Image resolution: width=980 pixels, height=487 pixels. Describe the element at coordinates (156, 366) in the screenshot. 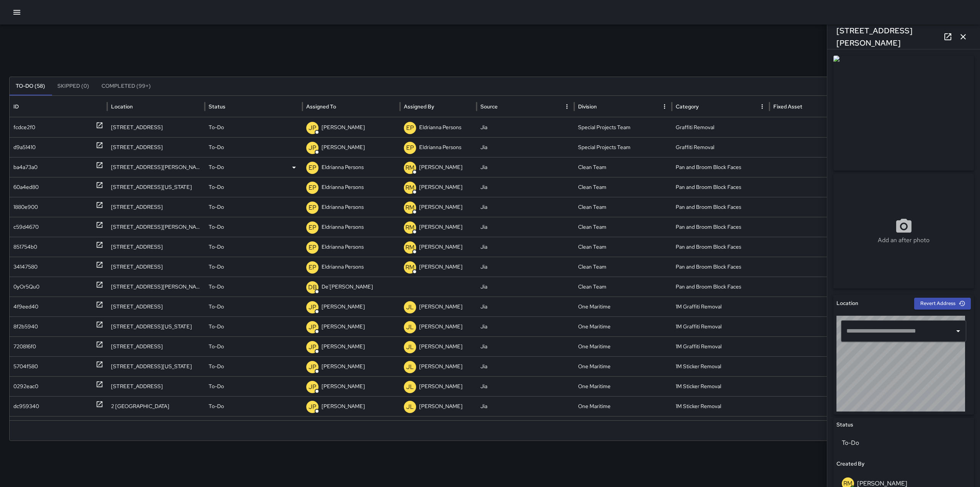

I see `div: 210 Washington Street` at that location.